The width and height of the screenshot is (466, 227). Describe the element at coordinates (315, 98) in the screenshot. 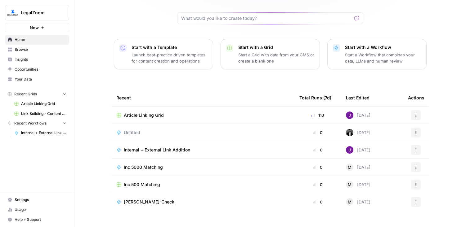

I see `div: Total Runs (7d)` at that location.